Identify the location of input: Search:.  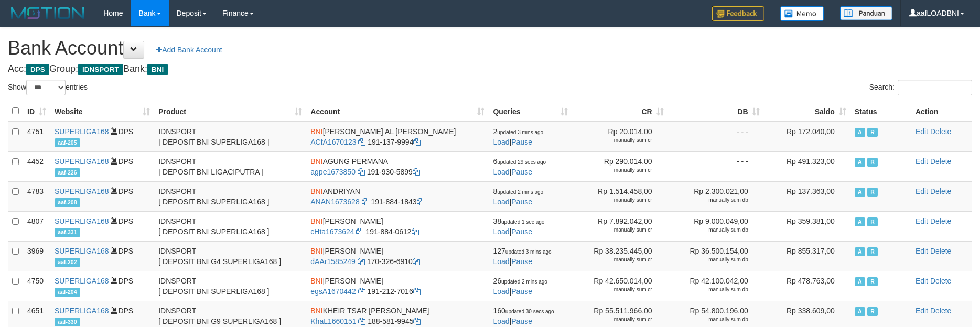
(935, 88).